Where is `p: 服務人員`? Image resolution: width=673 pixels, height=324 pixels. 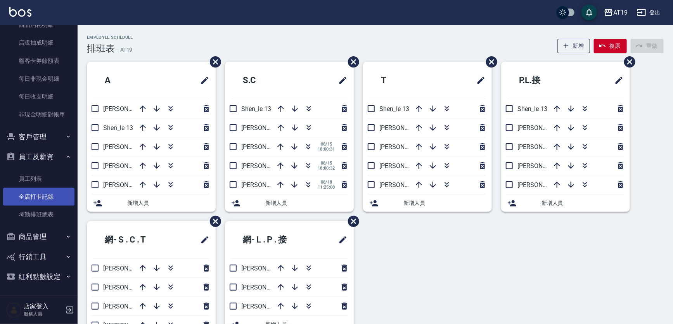 p: 服務人員 is located at coordinates (43, 314).